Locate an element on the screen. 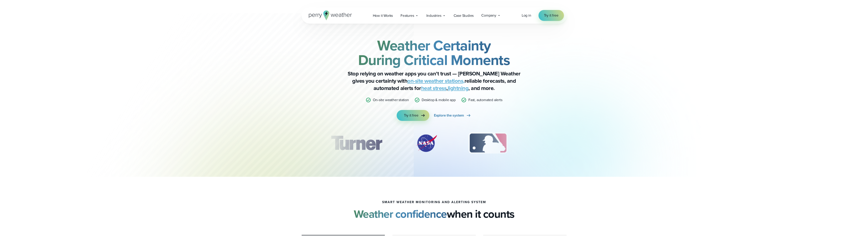  p: On-site weather station is located at coordinates (391, 100).